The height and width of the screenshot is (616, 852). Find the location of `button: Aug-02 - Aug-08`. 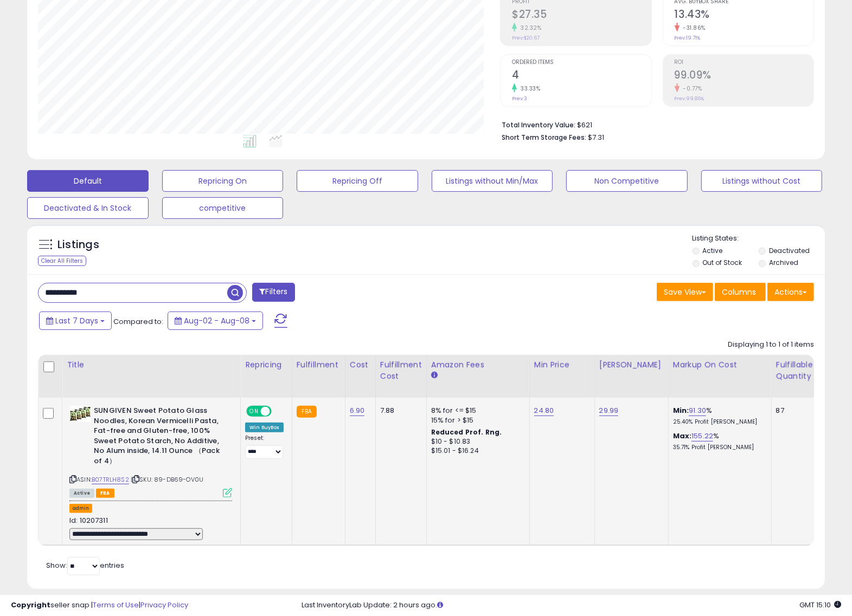

button: Aug-02 - Aug-08 is located at coordinates (215, 321).